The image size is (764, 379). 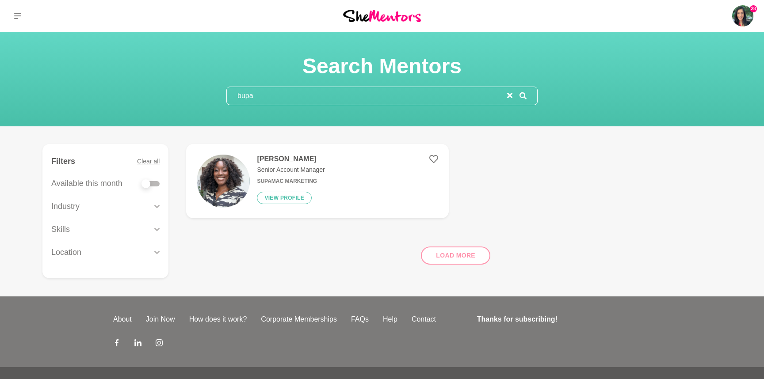 I want to click on a: Join Now, so click(x=160, y=320).